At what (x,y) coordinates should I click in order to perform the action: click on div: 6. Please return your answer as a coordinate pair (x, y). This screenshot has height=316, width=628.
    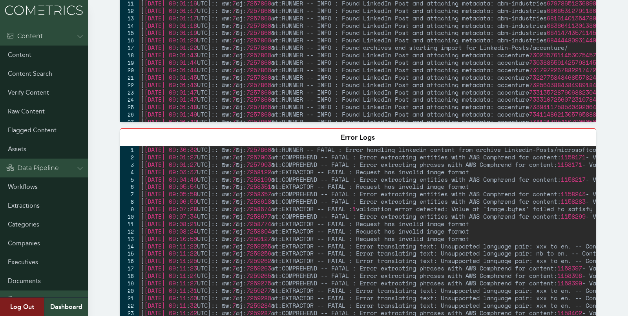
    Looking at the image, I should click on (129, 186).